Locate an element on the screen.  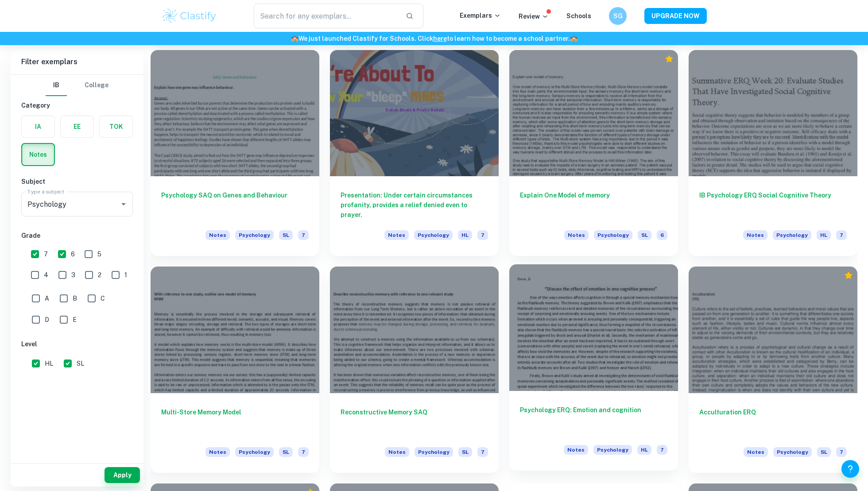
span: D is located at coordinates (47, 320).